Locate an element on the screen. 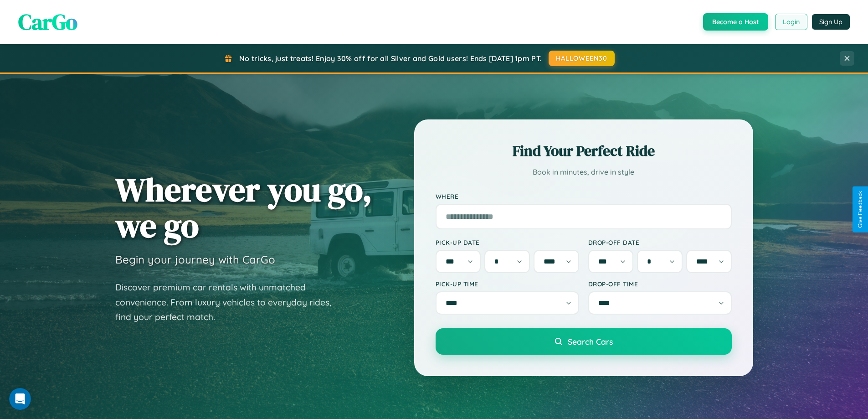 Image resolution: width=868 pixels, height=419 pixels. label: Drop-off Date is located at coordinates (660, 242).